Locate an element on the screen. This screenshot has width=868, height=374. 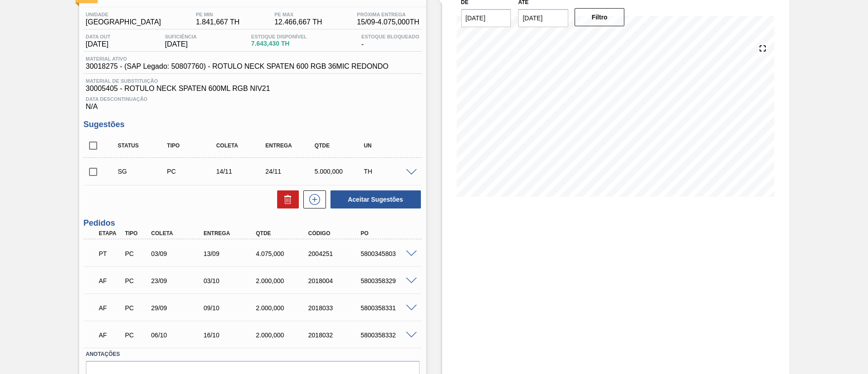
h3: Sugestões is located at coordinates (253, 125).